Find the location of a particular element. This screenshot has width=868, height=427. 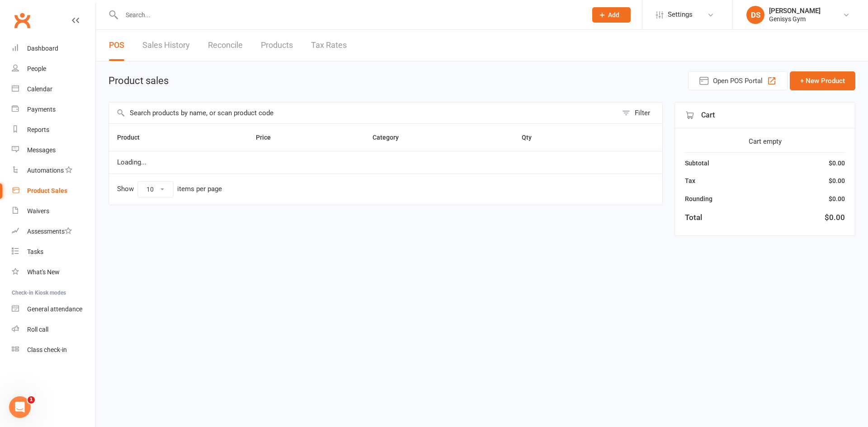

span: 1 is located at coordinates (31, 400).